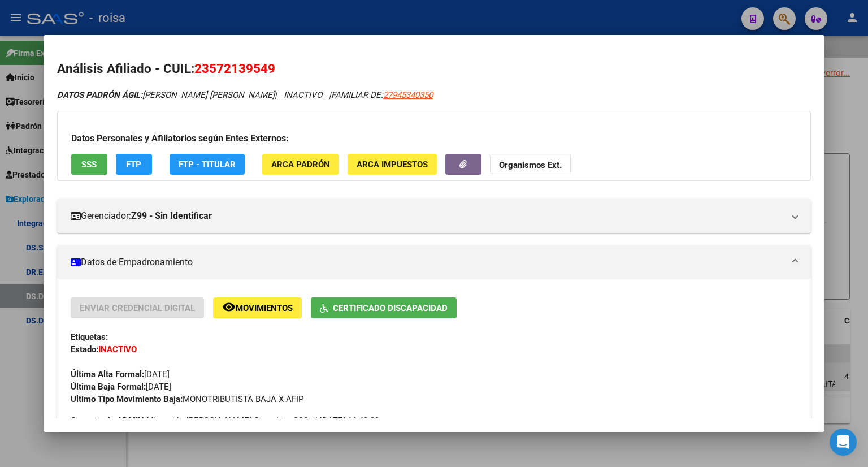  Describe the element at coordinates (427, 216) in the screenshot. I see `mat-panel-title: Gerenciador:` at that location.